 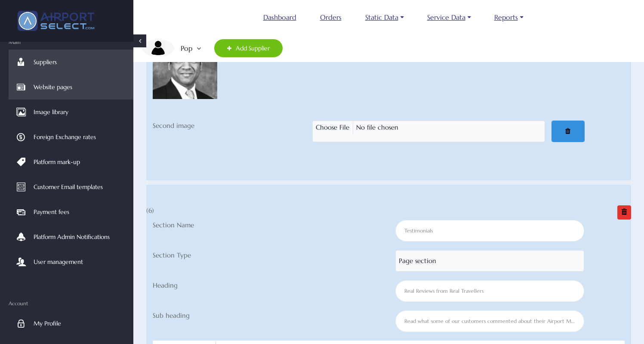 I want to click on a: Service data, so click(x=449, y=17).